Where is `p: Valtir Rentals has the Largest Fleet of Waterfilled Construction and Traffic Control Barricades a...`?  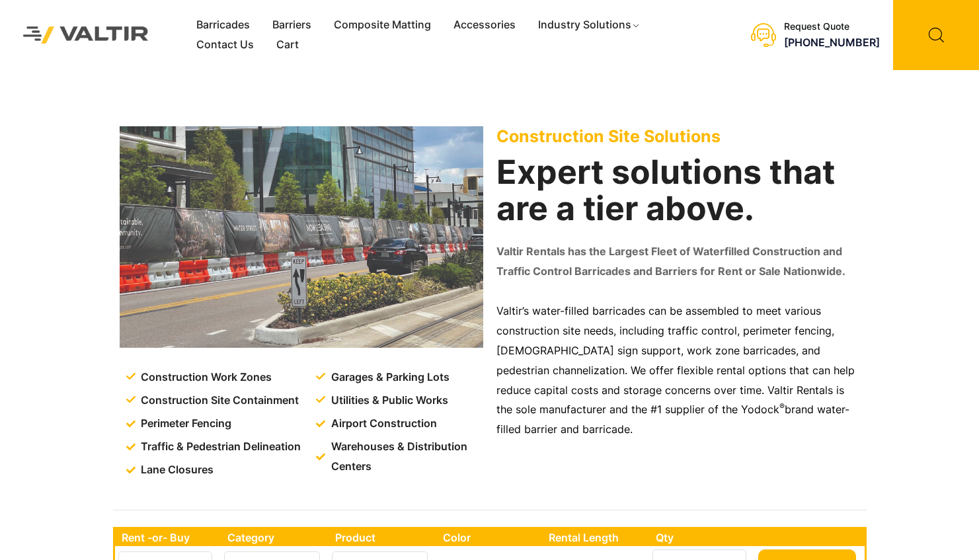
p: Valtir Rentals has the Largest Fleet of Waterfilled Construction and Traffic Control Barricades a... is located at coordinates (678, 262).